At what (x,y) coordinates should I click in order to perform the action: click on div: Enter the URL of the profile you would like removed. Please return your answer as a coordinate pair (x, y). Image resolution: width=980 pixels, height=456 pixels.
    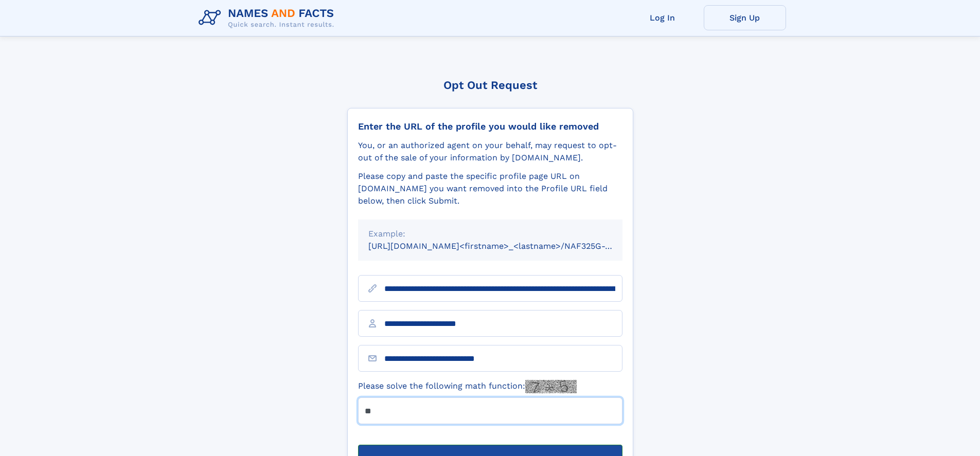
    Looking at the image, I should click on (490, 127).